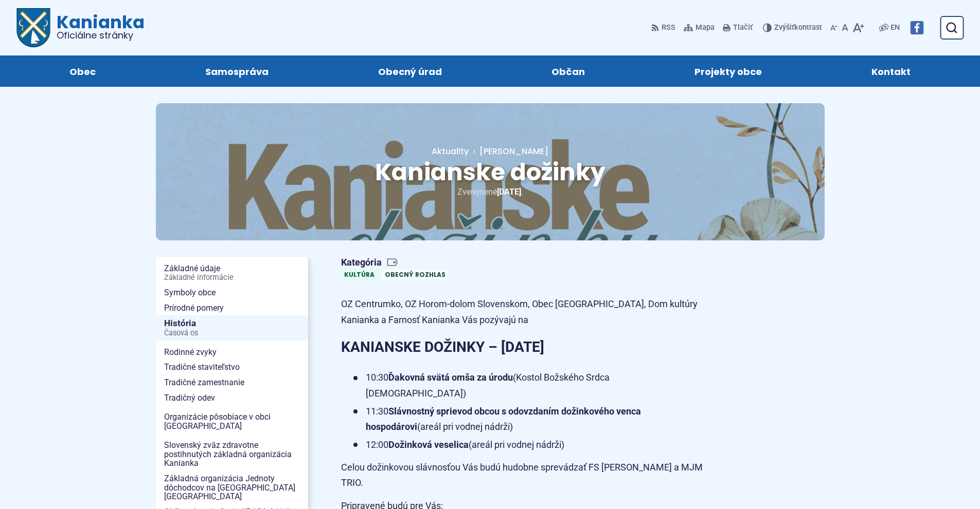  What do you see at coordinates (232, 352) in the screenshot?
I see `span: Rodinné zvyky` at bounding box center [232, 352].